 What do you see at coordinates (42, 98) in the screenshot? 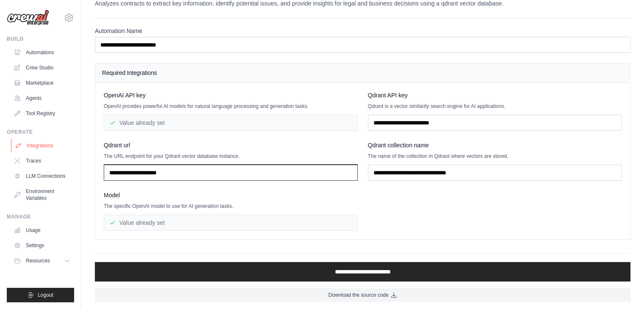
I see `a: Agents` at bounding box center [42, 98].